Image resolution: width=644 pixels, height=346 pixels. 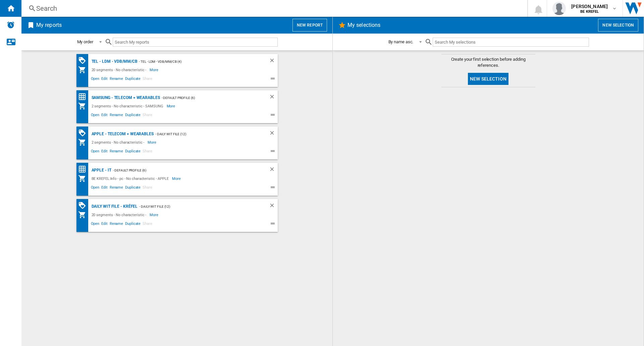 What do you see at coordinates (125, 98) in the screenshot?
I see `div: SAMSUNG - Telecom + Wearables` at bounding box center [125, 98].